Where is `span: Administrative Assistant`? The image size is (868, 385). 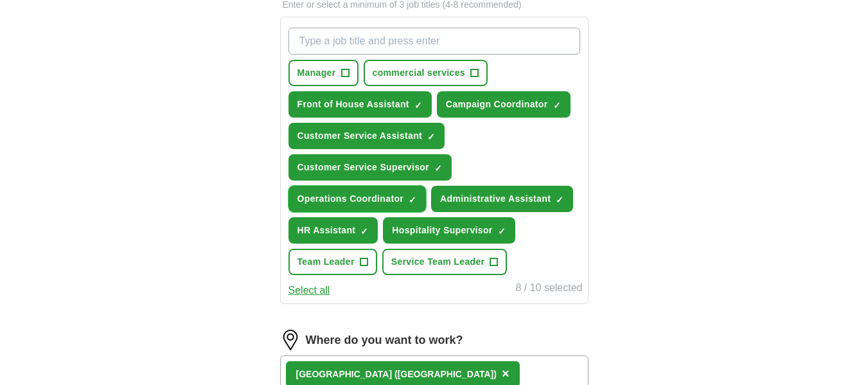
span: Administrative Assistant is located at coordinates (495, 199).